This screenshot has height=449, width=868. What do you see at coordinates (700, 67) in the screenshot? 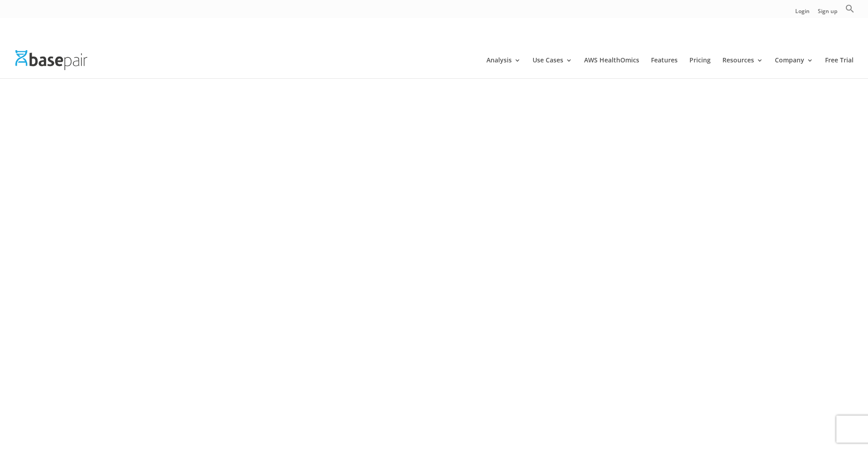
I see `a: Pricing` at bounding box center [700, 67].